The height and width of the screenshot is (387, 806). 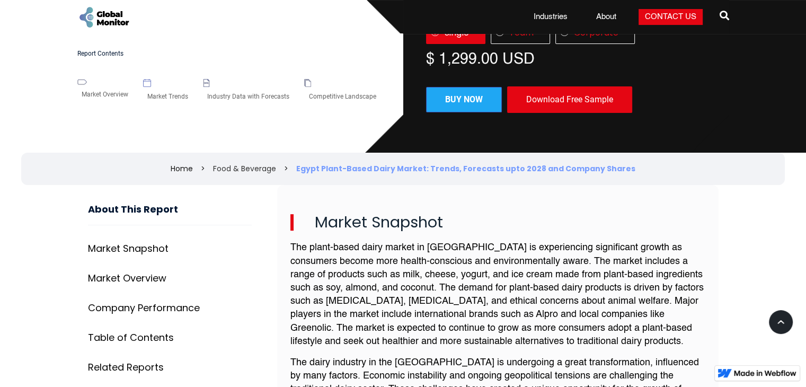 I want to click on a: Food & Beverage, so click(x=244, y=169).